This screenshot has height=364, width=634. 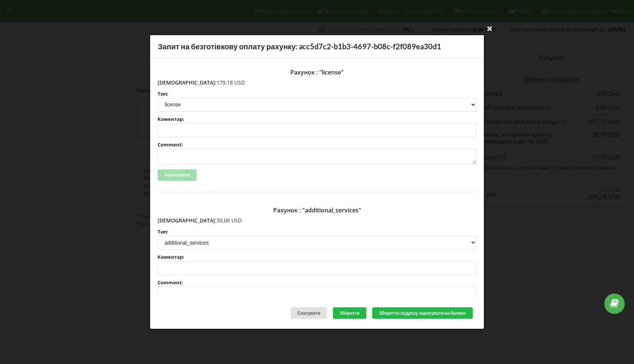 What do you see at coordinates (317, 72) in the screenshot?
I see `div: Рахунок : "license"` at bounding box center [317, 72].